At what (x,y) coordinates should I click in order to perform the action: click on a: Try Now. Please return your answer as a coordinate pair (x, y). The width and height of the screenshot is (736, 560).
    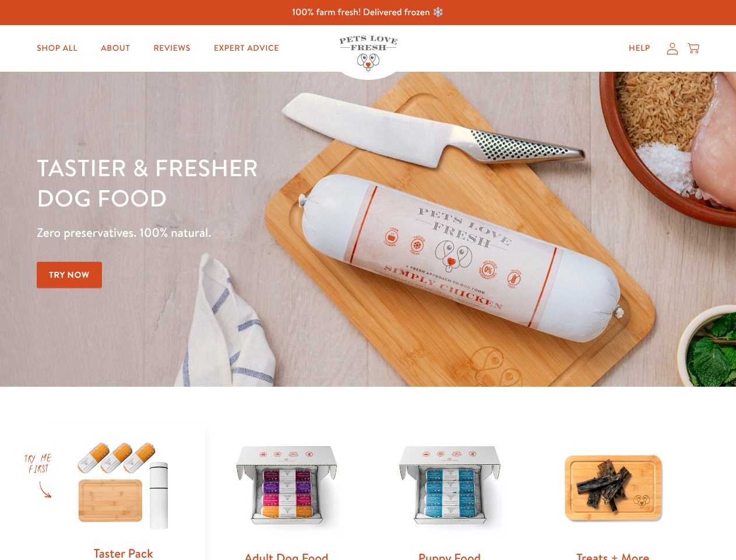
    Looking at the image, I should click on (70, 275).